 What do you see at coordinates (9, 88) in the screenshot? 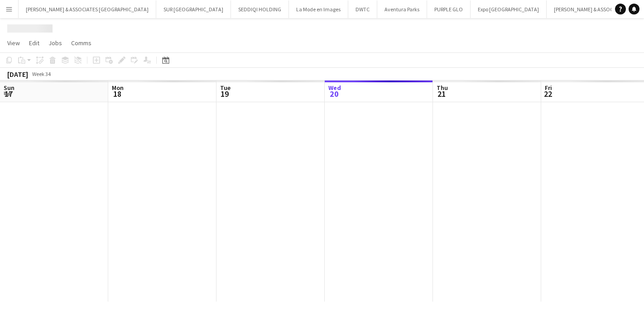
I see `span: Sun` at bounding box center [9, 88].